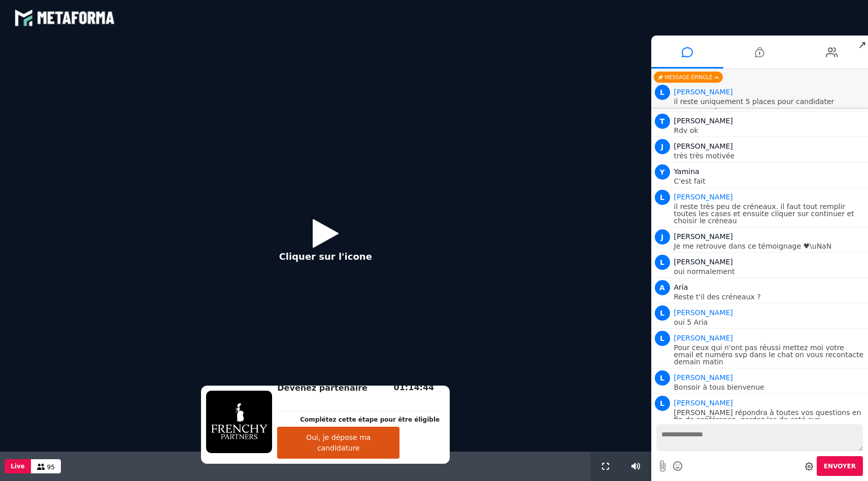 The image size is (868, 481). What do you see at coordinates (770, 246) in the screenshot?
I see `p: Je me retrouve dans ce témoignage ♥\uNaN️` at bounding box center [770, 246].